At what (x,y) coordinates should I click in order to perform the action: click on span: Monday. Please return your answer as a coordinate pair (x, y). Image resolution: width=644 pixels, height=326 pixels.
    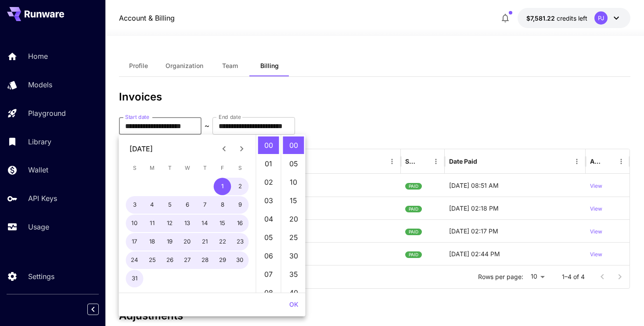
    Looking at the image, I should click on (153, 168).